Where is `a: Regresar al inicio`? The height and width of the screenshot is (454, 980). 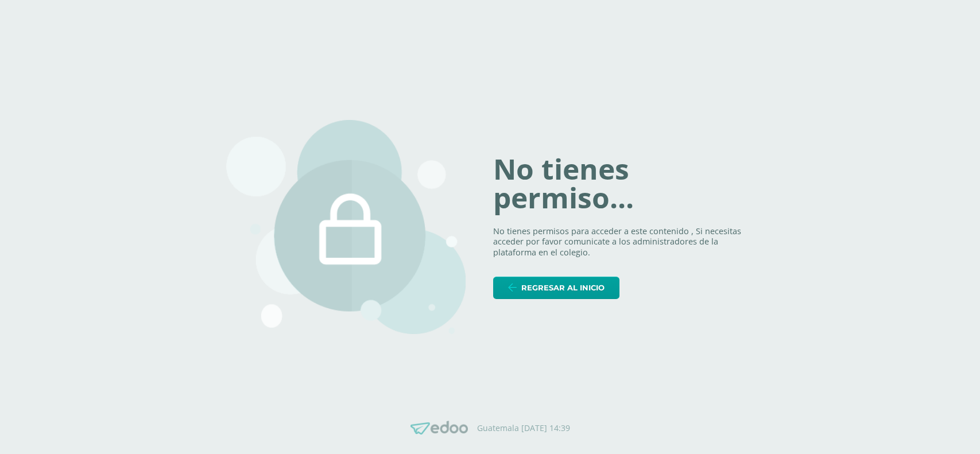
a: Regresar al inicio is located at coordinates (556, 288).